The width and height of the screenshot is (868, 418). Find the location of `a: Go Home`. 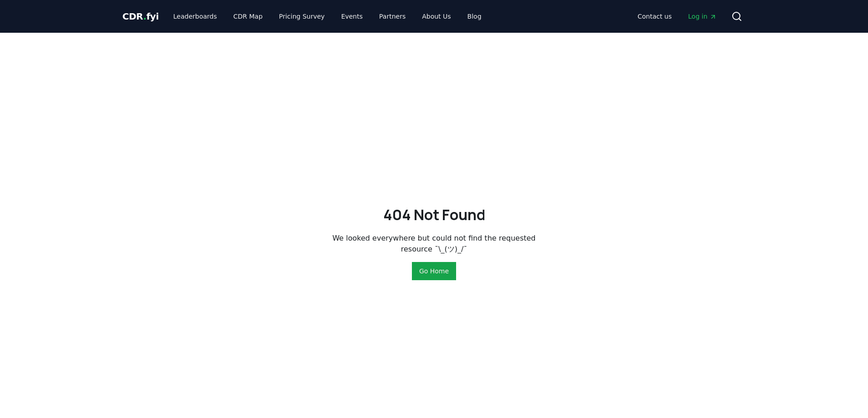

a: Go Home is located at coordinates (433, 271).